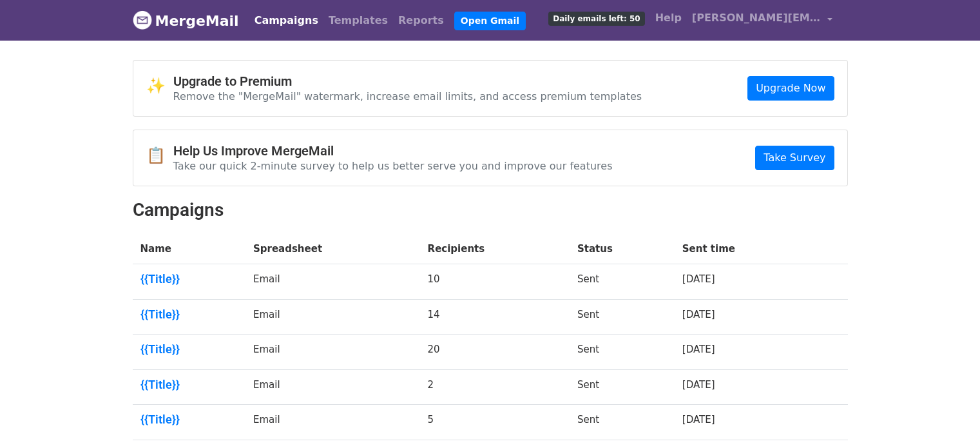  Describe the element at coordinates (495, 282) in the screenshot. I see `td: 10` at that location.